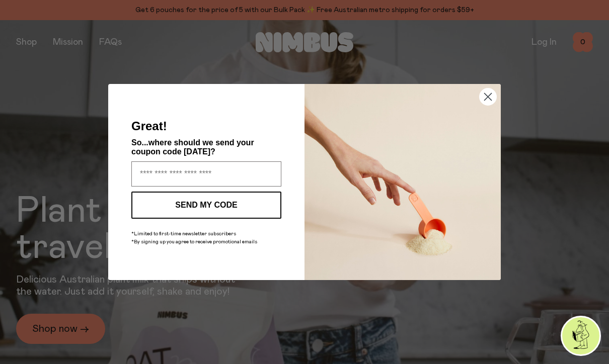 The width and height of the screenshot is (609, 364). What do you see at coordinates (581, 336) in the screenshot?
I see `img: agent` at bounding box center [581, 336].